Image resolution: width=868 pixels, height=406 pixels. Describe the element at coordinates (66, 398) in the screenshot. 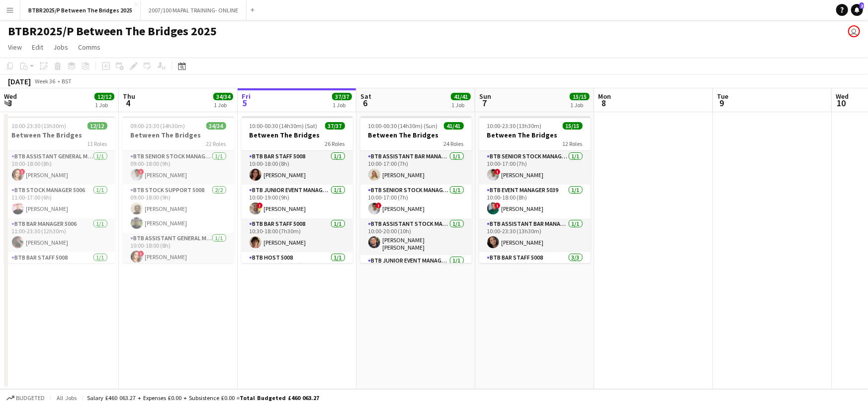

I see `span: All jobs` at that location.